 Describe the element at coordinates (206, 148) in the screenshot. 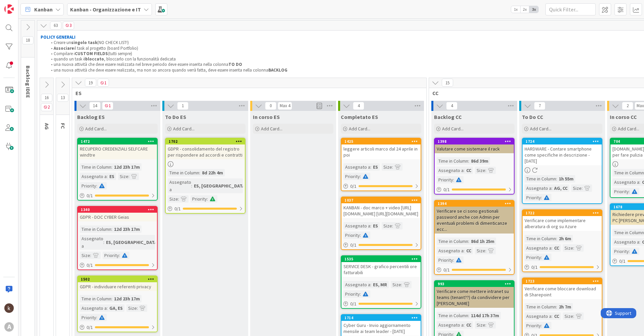

I see `div: 1702GDPR - consolidamento del registro per rispondere ad accordi e contratti` at that location.